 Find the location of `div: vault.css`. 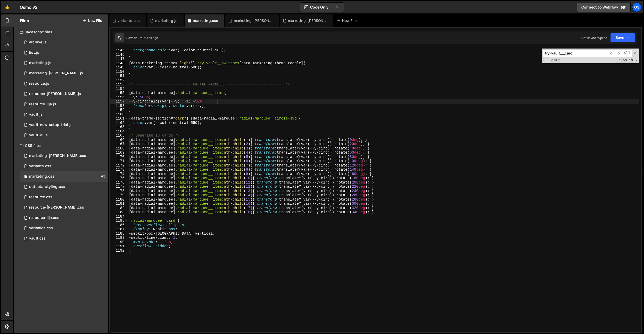

div: vault.css is located at coordinates (37, 238).